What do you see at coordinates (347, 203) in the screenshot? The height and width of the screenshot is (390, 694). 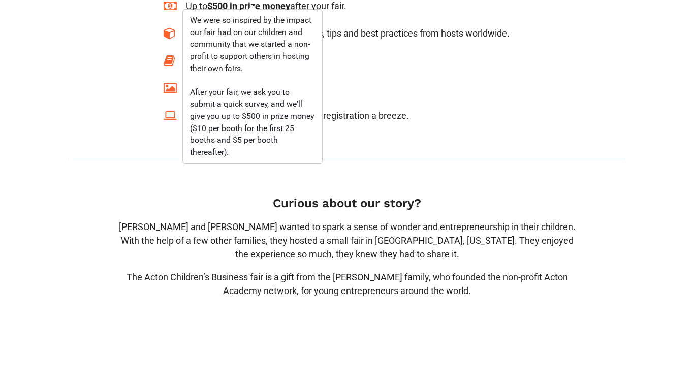 I see `h4: Curious about our story?` at bounding box center [347, 203].